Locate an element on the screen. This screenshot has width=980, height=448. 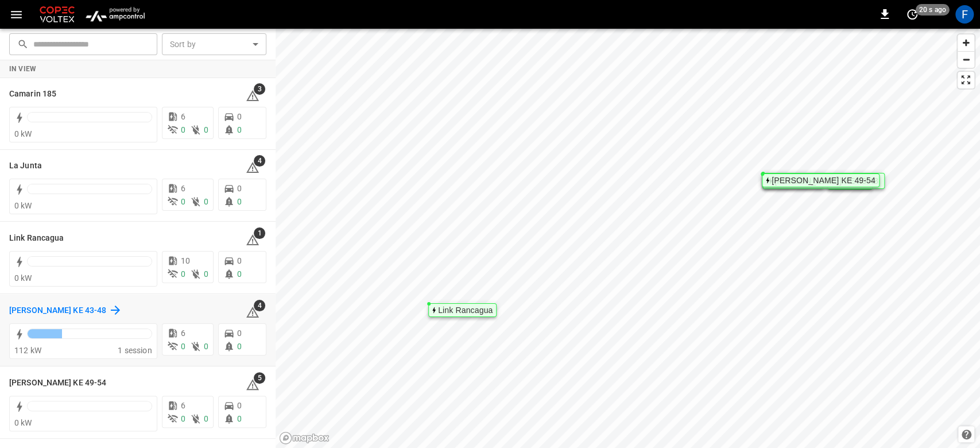
span: Zoom out is located at coordinates (966, 59).